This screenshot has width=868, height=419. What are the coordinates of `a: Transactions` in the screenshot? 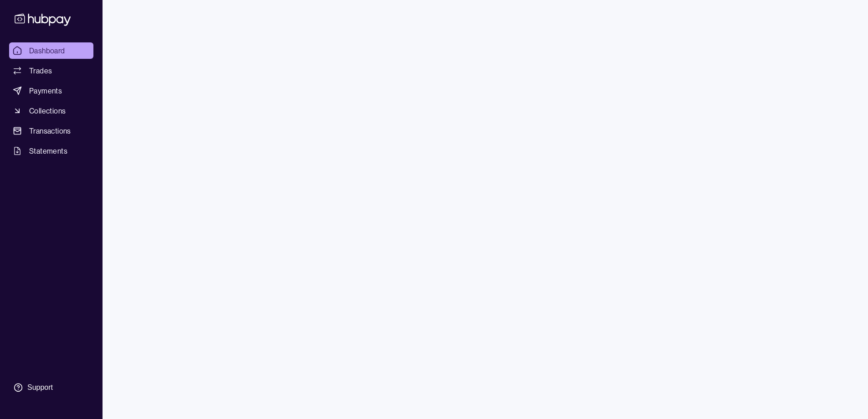 It's located at (51, 131).